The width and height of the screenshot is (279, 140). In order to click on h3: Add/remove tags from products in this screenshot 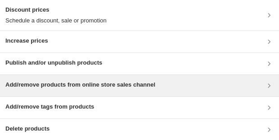, I will do `click(49, 107)`.